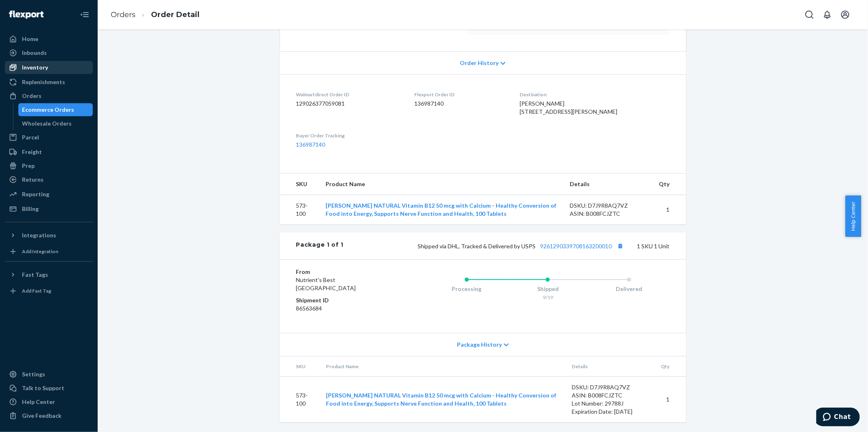 This screenshot has width=868, height=432. Describe the element at coordinates (320, 246) in the screenshot. I see `div: Package 1 of 1` at that location.